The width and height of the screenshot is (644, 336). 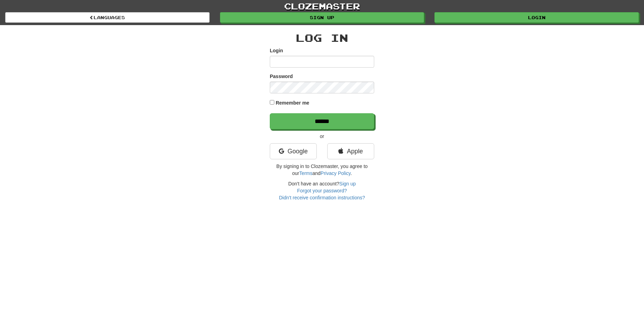 What do you see at coordinates (322, 136) in the screenshot?
I see `p: or` at bounding box center [322, 136].